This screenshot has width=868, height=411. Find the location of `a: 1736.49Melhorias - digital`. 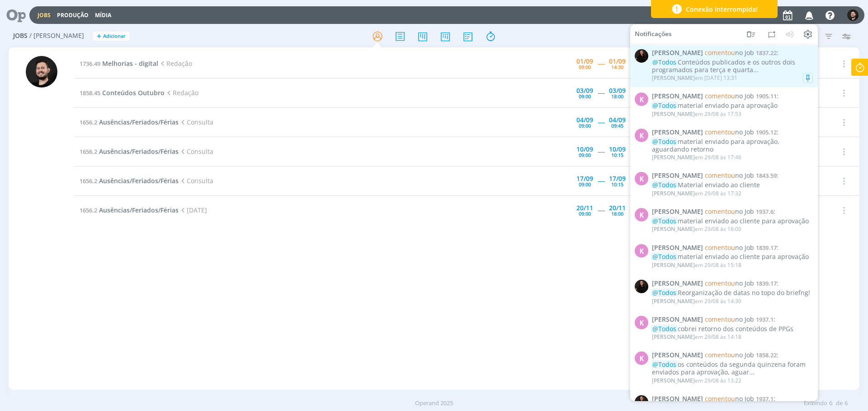

a: 1736.49Melhorias - digital is located at coordinates (119, 63).